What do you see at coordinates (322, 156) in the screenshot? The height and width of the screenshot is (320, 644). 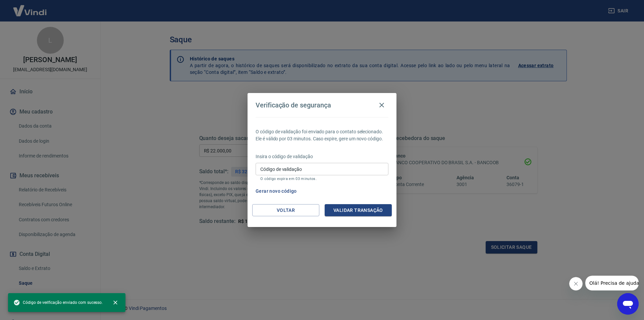 I see `p: Insira o código de validação` at bounding box center [322, 156].